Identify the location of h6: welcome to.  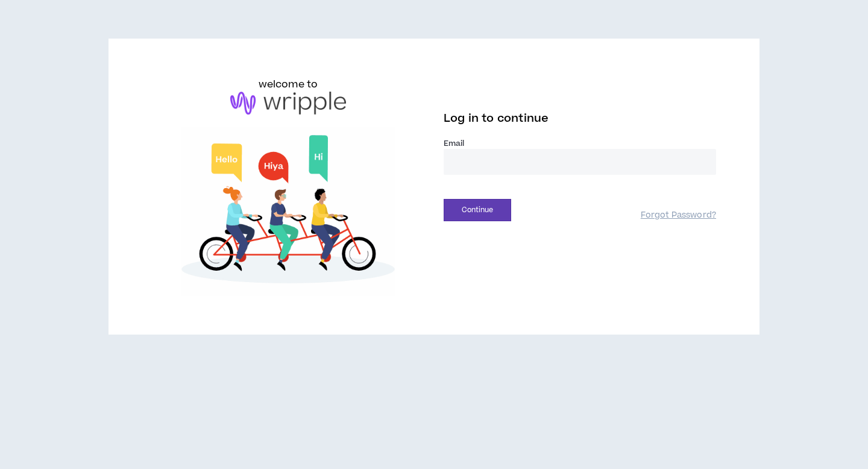
(288, 85).